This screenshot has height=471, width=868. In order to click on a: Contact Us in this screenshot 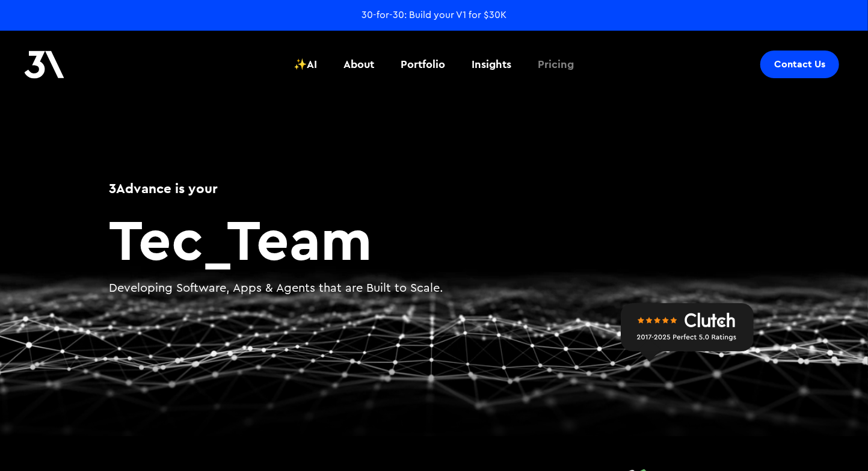, I will do `click(800, 64)`.